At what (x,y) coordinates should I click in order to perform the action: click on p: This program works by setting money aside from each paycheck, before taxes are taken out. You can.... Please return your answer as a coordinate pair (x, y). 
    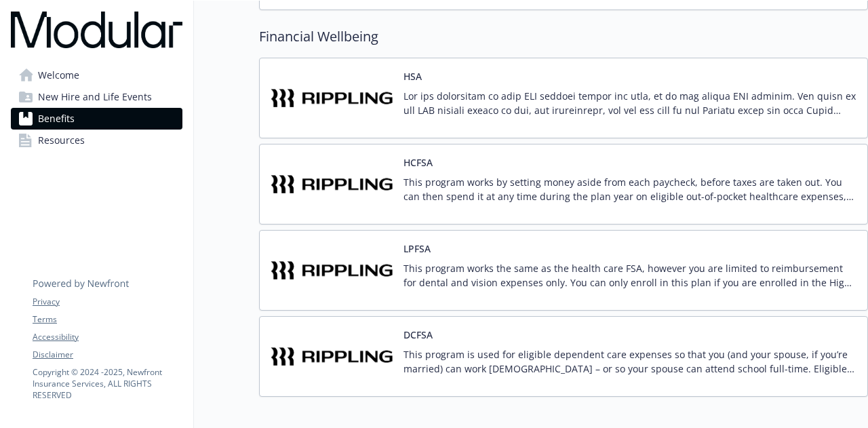
    Looking at the image, I should click on (630, 189).